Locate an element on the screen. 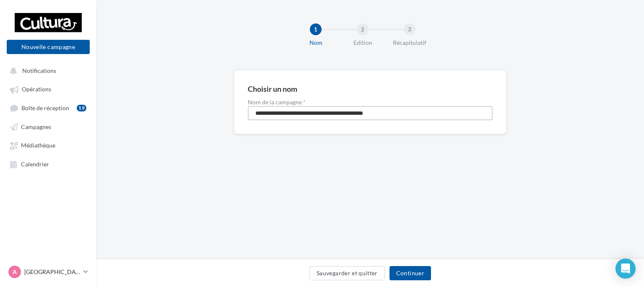  div: Open Intercom Messenger is located at coordinates (626, 269).